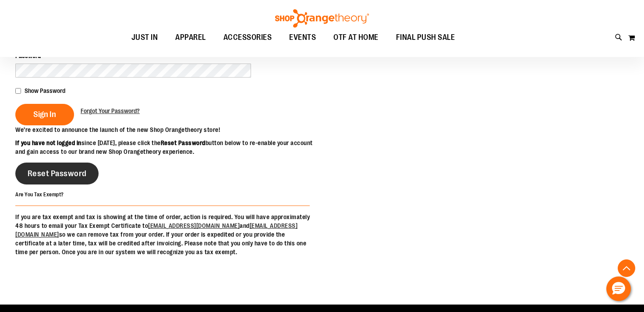 The height and width of the screenshot is (312, 644). Describe the element at coordinates (57, 173) in the screenshot. I see `a: Reset Password` at that location.